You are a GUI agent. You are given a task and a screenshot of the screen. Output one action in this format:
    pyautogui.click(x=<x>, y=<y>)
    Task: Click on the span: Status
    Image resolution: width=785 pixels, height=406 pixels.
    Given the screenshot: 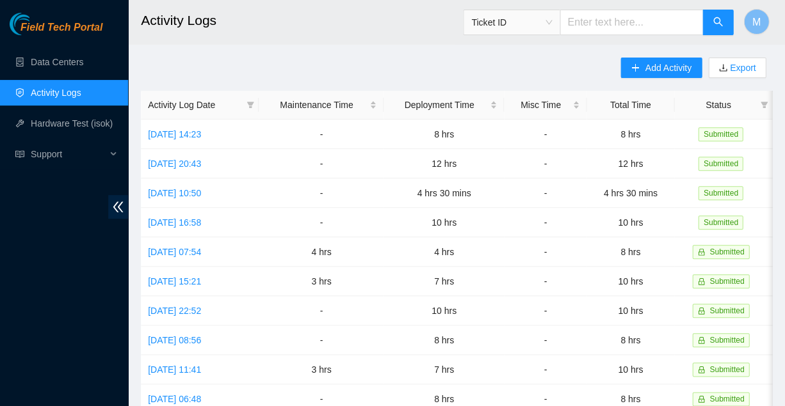 What is the action you would take?
    pyautogui.click(x=717, y=105)
    